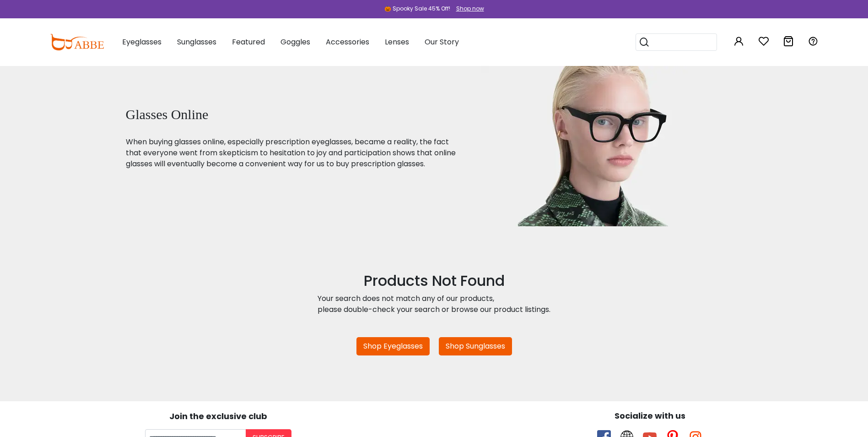 Image resolution: width=868 pixels, height=437 pixels. Describe the element at coordinates (197, 42) in the screenshot. I see `span: Sunglasses` at that location.